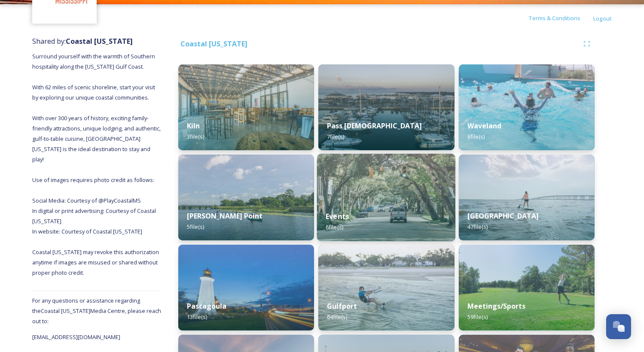 This screenshot has width=644, height=352. Describe the element at coordinates (386, 108) in the screenshot. I see `img: 067769cd-4407-44ee-a38b-59ed49144c97.jpg` at that location.